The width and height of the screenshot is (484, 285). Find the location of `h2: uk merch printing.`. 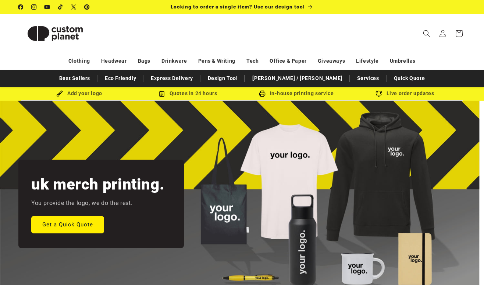

h2: uk merch printing. is located at coordinates (98, 184).